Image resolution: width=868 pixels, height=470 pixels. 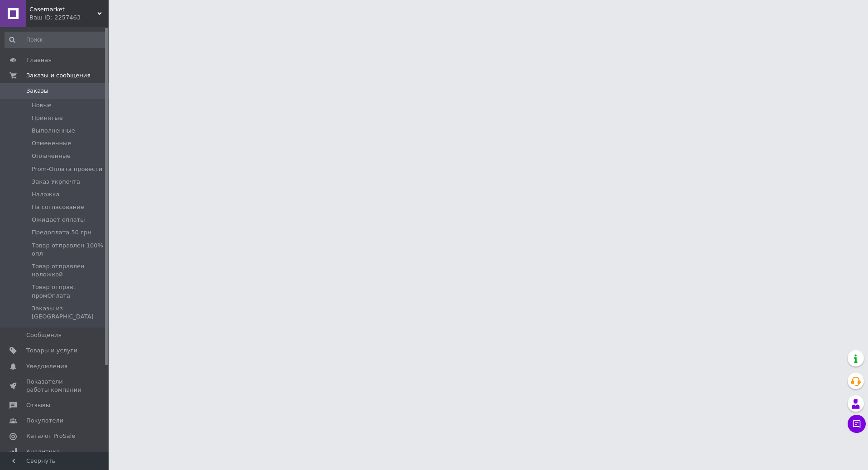 I want to click on span: Отзывы, so click(x=38, y=405).